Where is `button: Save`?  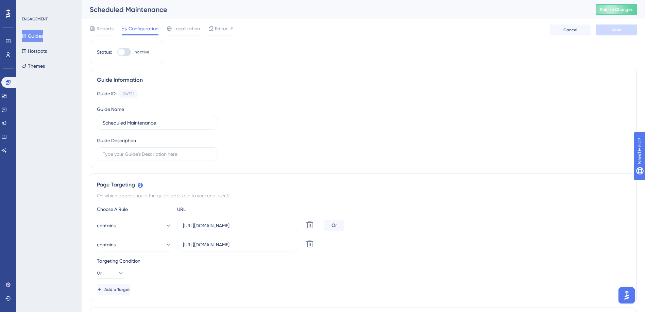 button: Save is located at coordinates (616, 30).